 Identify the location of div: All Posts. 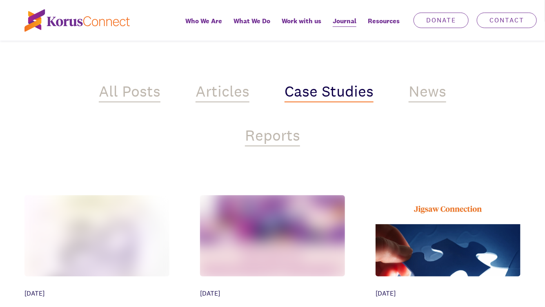
(129, 93).